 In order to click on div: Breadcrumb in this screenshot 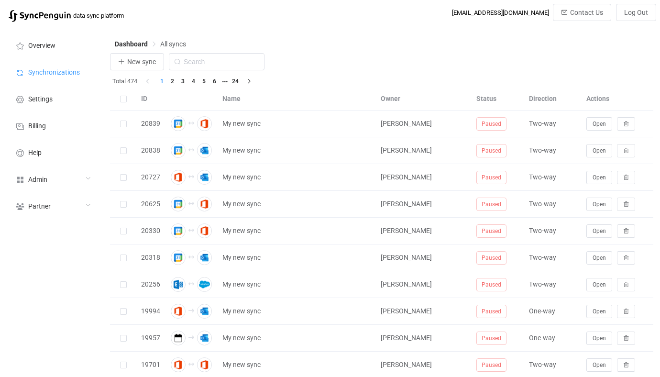, I will do `click(150, 44)`.